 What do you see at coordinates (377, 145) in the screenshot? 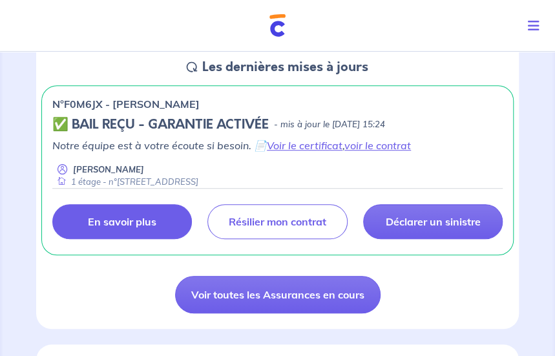
I see `a: voir le contrat` at bounding box center [377, 145].